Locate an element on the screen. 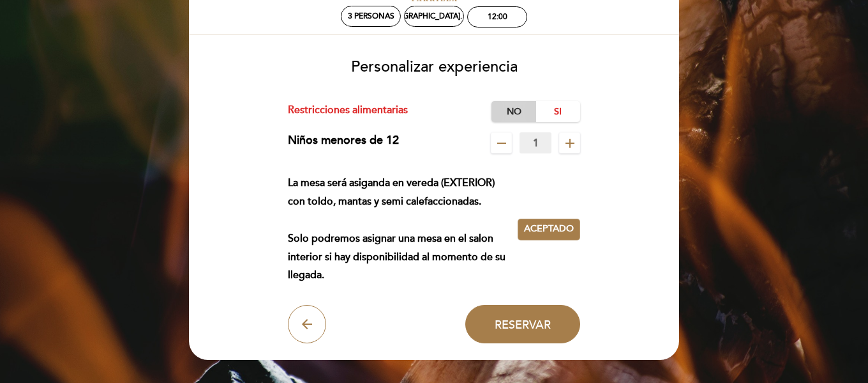  button: Aceptado is located at coordinates (548, 230).